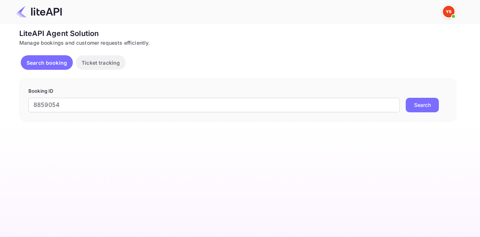 This screenshot has width=480, height=237. Describe the element at coordinates (47, 63) in the screenshot. I see `p: Search booking` at that location.